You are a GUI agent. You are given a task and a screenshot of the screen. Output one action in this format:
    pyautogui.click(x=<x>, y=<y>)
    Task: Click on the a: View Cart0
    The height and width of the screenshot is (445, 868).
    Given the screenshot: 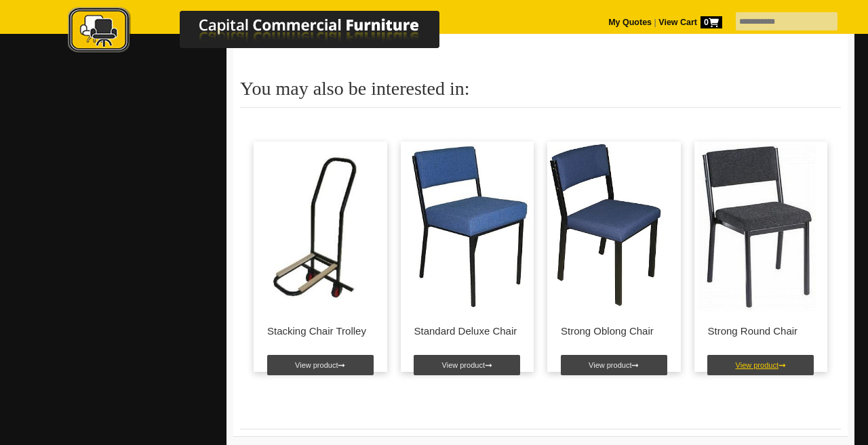 What is the action you would take?
    pyautogui.click(x=688, y=22)
    